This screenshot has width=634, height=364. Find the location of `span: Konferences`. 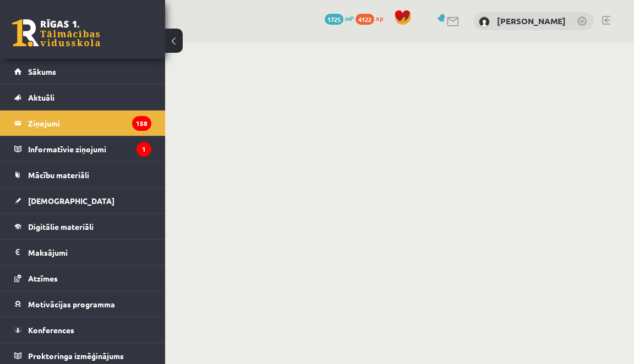

span: Konferences is located at coordinates (51, 330).